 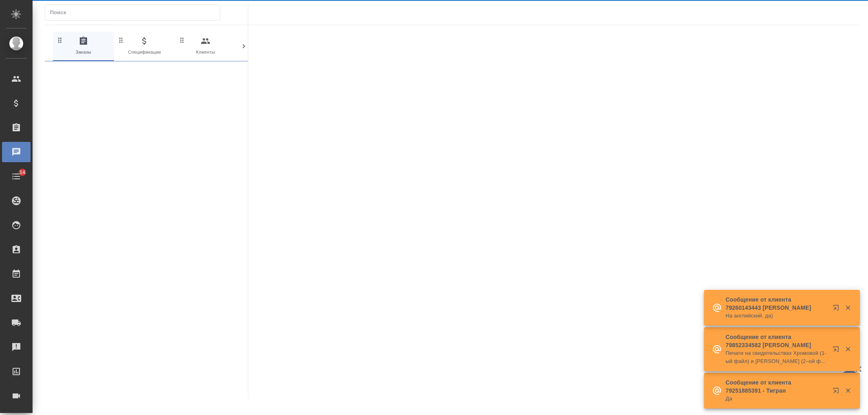 What do you see at coordinates (23, 172) in the screenshot?
I see `span: 14` at bounding box center [23, 172].